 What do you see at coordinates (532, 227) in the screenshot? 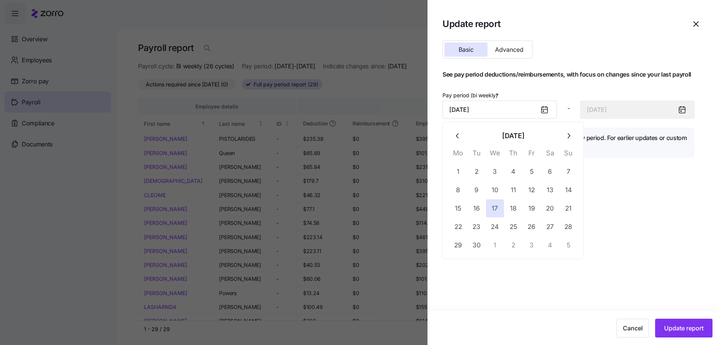
I see `button: 26 September 2025` at bounding box center [532, 227].